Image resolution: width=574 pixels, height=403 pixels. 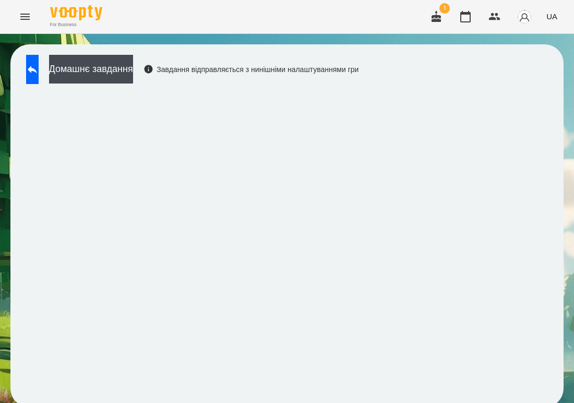 I want to click on button: Menu, so click(x=25, y=17).